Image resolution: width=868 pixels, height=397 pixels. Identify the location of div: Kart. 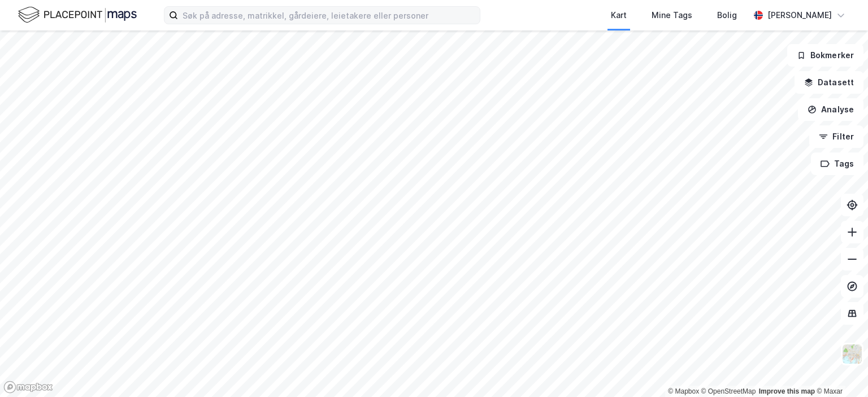
(619, 15).